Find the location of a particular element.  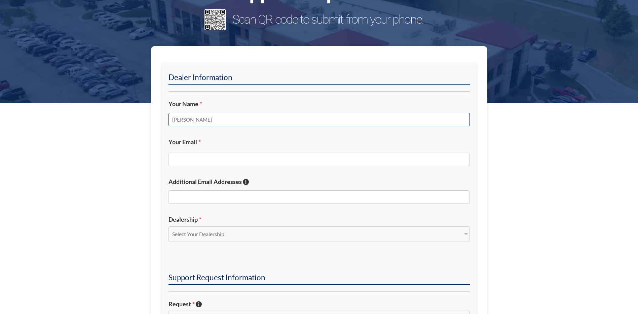

span: Request is located at coordinates (182, 303).